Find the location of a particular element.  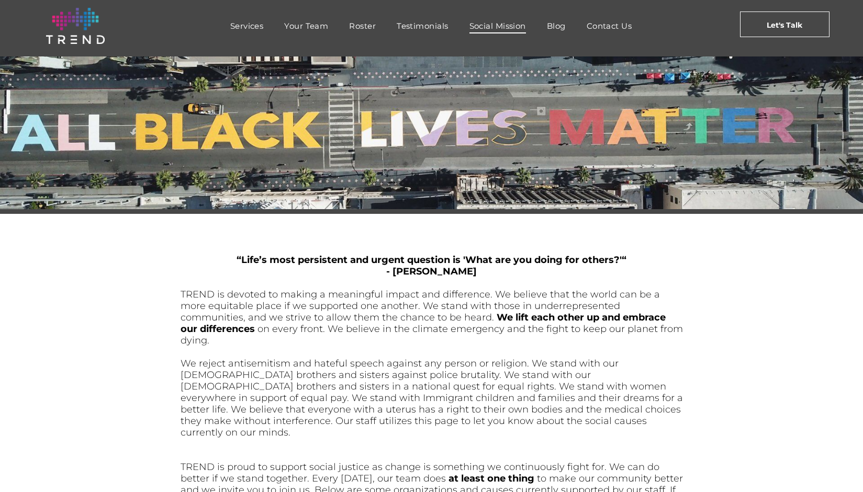

div: Chat Widget is located at coordinates (769, 432).